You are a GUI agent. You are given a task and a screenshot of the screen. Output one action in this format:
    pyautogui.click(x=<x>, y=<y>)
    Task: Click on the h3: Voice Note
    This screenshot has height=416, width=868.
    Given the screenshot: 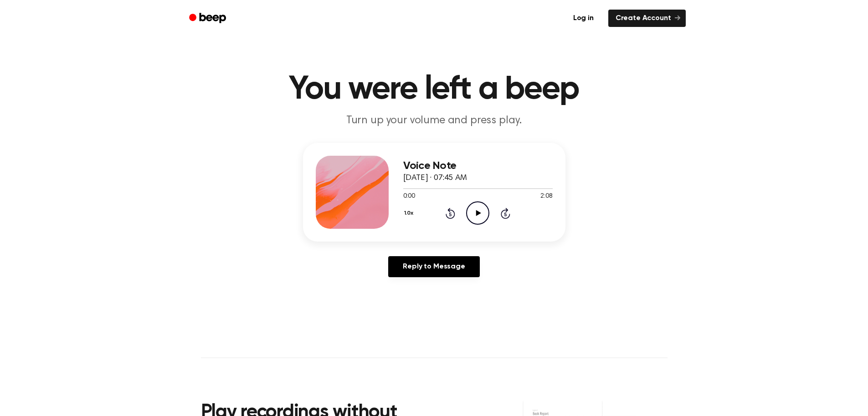 What is the action you would take?
    pyautogui.click(x=478, y=166)
    